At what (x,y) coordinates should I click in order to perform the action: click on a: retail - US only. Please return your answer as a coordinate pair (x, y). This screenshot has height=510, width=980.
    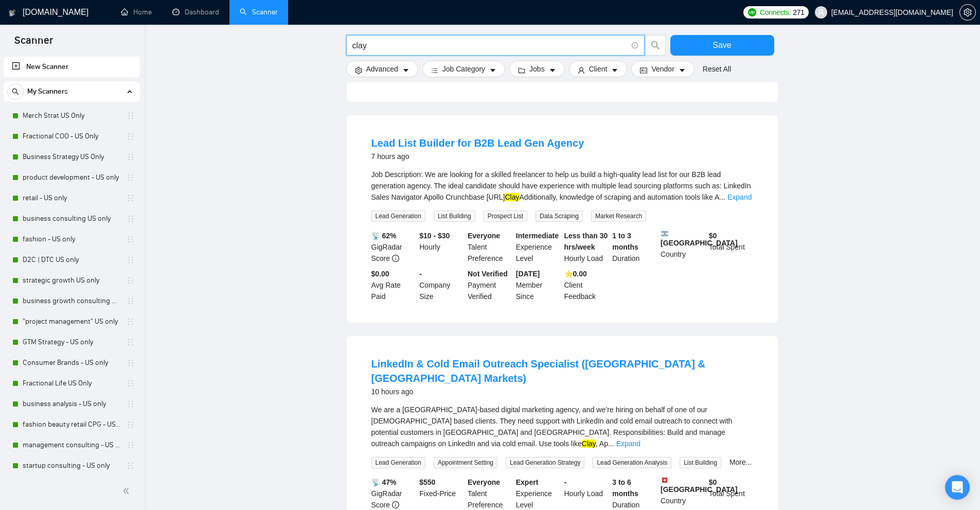
    Looking at the image, I should click on (71, 198).